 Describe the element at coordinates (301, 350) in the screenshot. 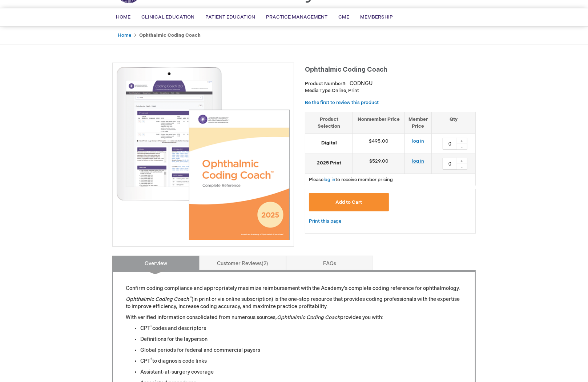

I see `li: Global periods for federal and commercial payers` at that location.